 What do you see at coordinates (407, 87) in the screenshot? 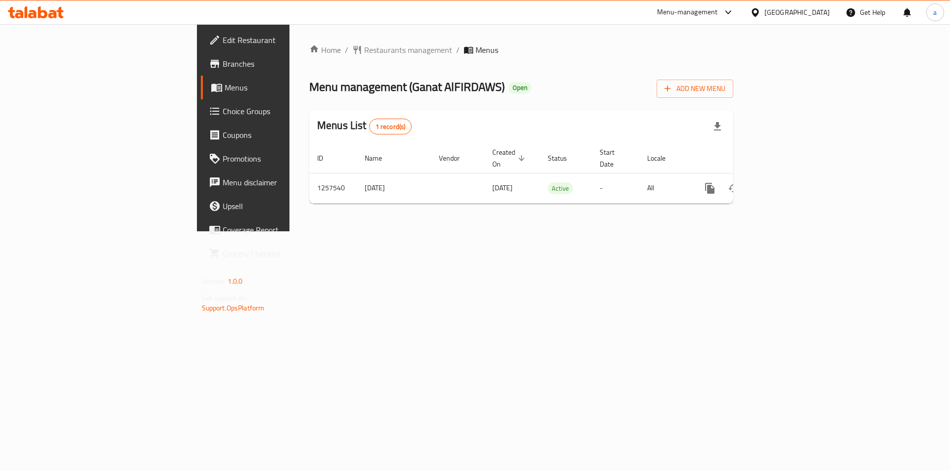
I see `span: Menu management ( Ganat AlFIRDAWS )` at bounding box center [407, 87].